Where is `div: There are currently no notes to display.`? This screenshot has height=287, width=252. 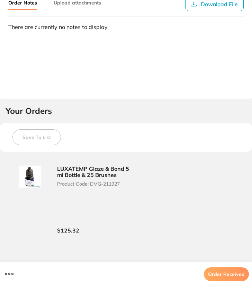
div: There are currently no notes to display. is located at coordinates (126, 27).